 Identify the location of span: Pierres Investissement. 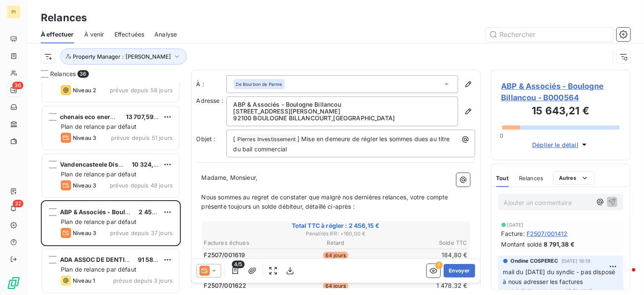
(266, 139).